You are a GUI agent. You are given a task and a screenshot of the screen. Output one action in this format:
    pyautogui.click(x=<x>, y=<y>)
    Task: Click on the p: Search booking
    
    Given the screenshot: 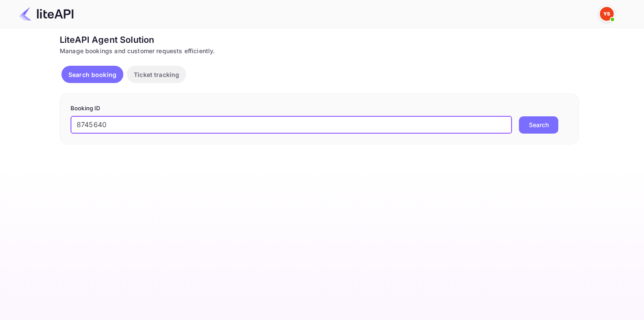 What is the action you would take?
    pyautogui.click(x=92, y=75)
    